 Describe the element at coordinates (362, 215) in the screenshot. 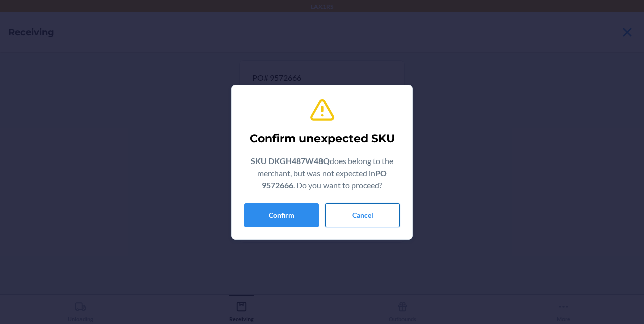

I see `button: Cancel` at that location.